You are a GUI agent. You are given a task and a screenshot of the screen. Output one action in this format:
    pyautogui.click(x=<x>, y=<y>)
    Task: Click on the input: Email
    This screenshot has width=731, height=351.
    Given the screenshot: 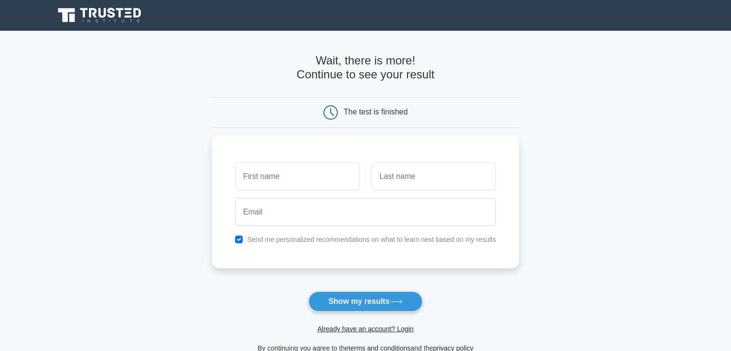 What is the action you would take?
    pyautogui.click(x=365, y=212)
    